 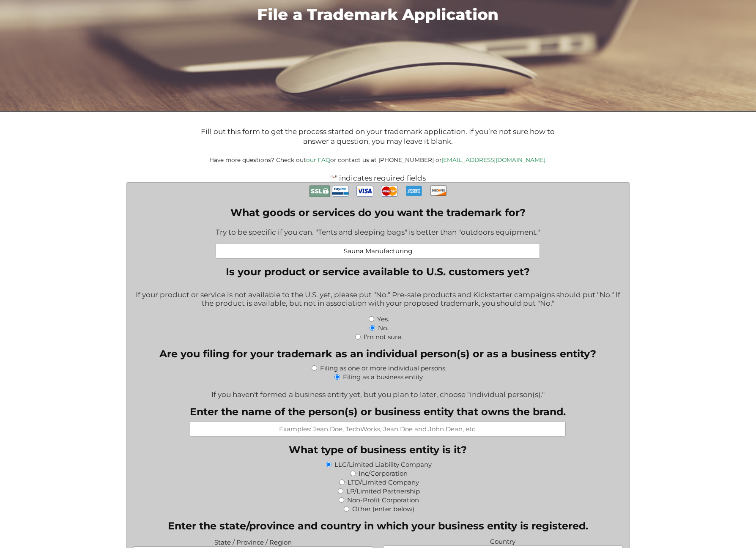 I want to click on label: Filing as a business entity., so click(x=383, y=377).